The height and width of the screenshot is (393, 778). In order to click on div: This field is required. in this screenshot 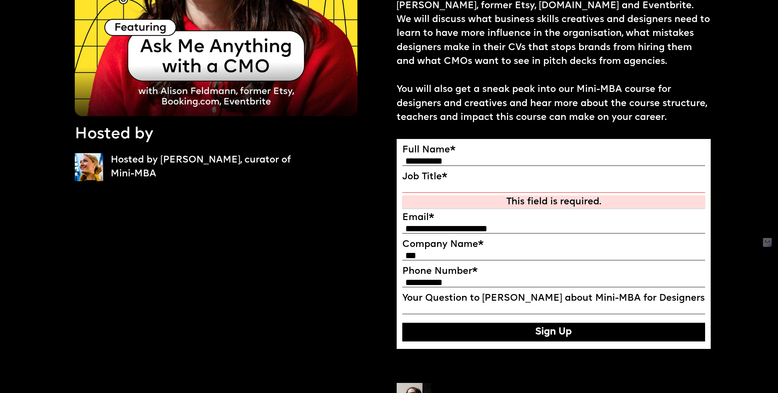, I will do `click(554, 202)`.